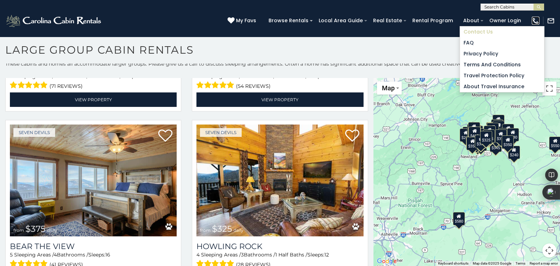 Image resolution: width=560 pixels, height=266 pixels. I want to click on div: $240, so click(514, 152).